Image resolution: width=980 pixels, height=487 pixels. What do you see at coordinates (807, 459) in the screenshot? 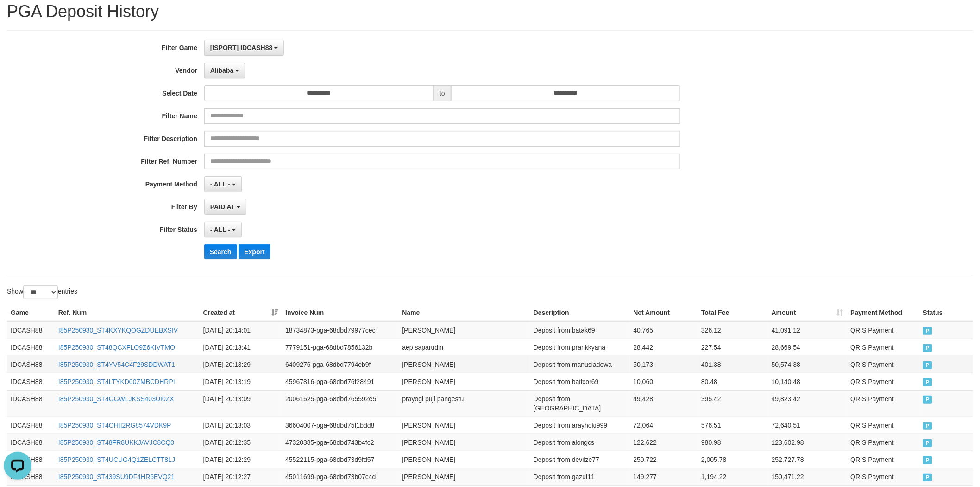
I see `td: 252,727.78` at bounding box center [807, 459].